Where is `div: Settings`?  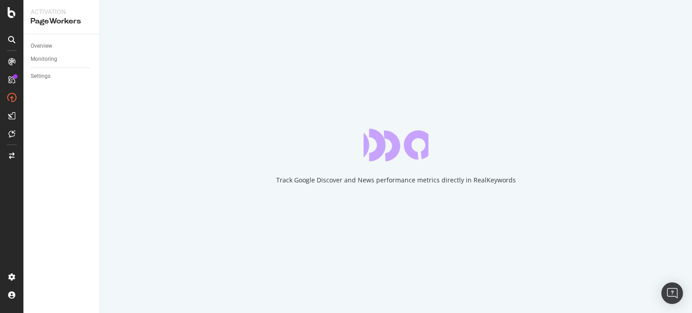
div: Settings is located at coordinates (41, 76).